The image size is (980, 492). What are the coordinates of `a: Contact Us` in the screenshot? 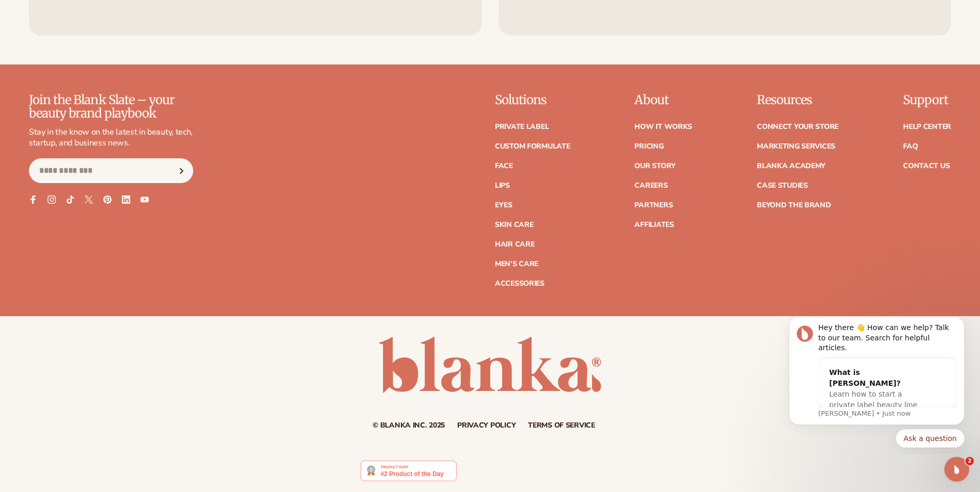 It's located at (926, 167).